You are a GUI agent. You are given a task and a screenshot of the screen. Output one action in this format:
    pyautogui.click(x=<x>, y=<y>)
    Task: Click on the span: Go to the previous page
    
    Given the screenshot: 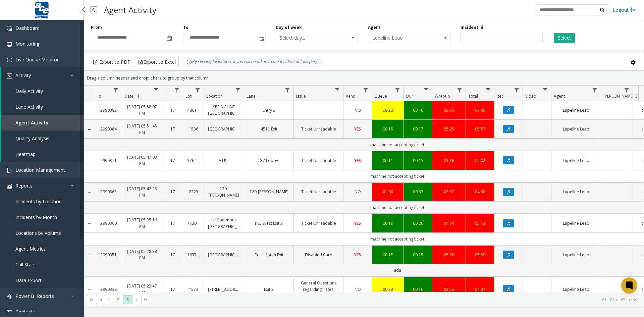 What is the action you would take?
    pyautogui.click(x=101, y=299)
    